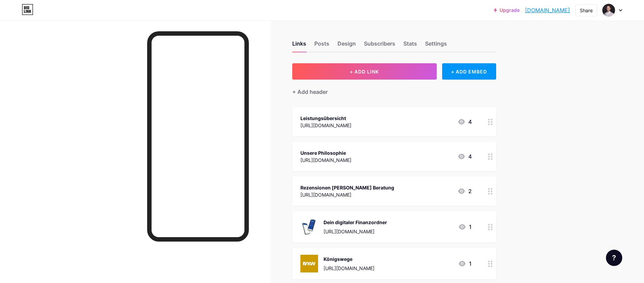 The width and height of the screenshot is (644, 283). Describe the element at coordinates (507, 10) in the screenshot. I see `a: Upgrade` at that location.